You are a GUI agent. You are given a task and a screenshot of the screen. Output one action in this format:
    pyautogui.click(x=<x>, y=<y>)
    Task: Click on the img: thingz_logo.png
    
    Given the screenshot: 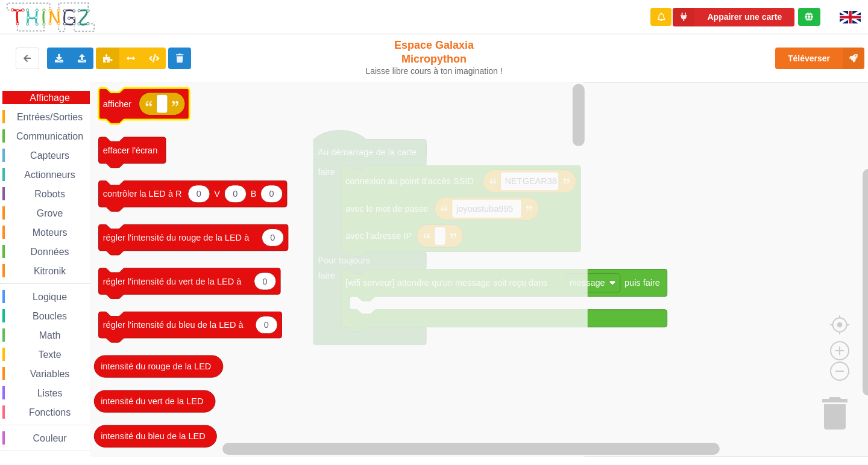 What is the action you would take?
    pyautogui.click(x=51, y=17)
    